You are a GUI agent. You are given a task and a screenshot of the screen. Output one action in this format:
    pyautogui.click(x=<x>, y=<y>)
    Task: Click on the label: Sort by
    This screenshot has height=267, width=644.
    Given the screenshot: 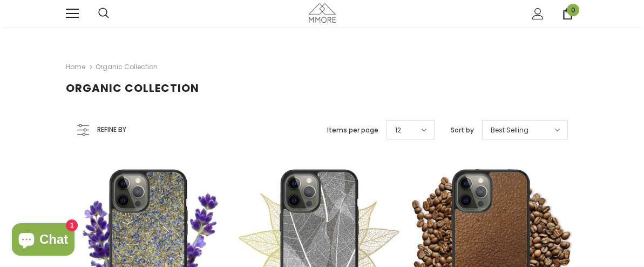 What is the action you would take?
    pyautogui.click(x=462, y=130)
    